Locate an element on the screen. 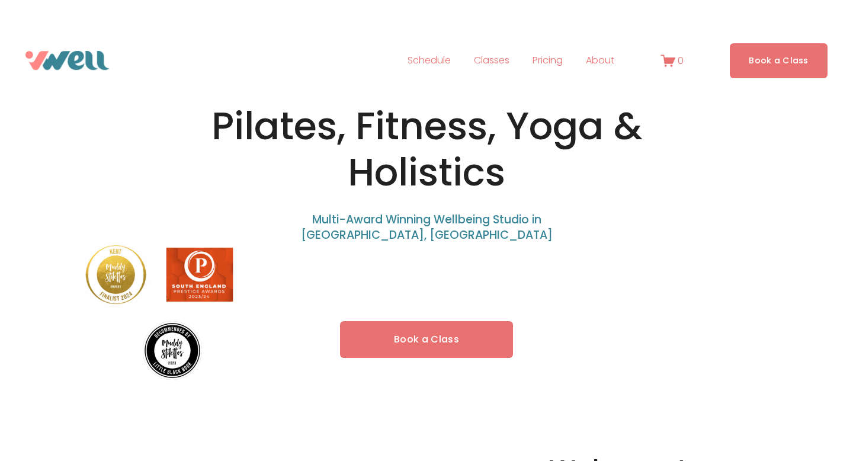 The width and height of the screenshot is (853, 461). a: 0 is located at coordinates (673, 60).